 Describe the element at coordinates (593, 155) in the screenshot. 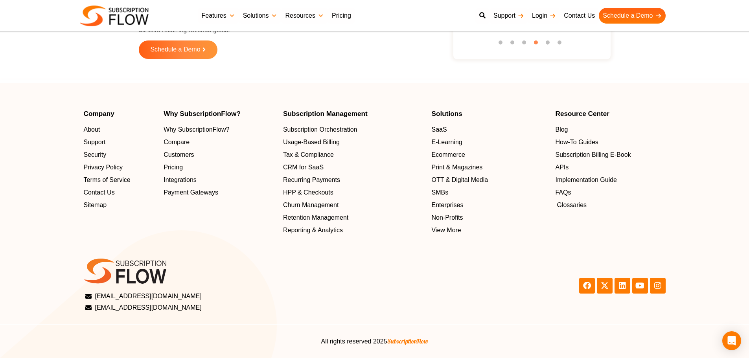

I see `span: Subscription Billing E-Book` at that location.